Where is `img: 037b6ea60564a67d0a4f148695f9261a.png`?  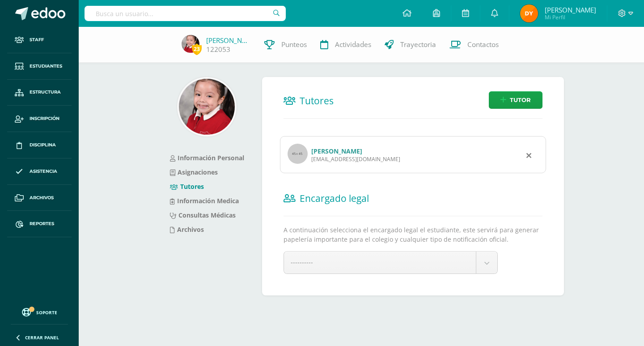
img: 037b6ea60564a67d0a4f148695f9261a.png is located at coordinates (529, 13).